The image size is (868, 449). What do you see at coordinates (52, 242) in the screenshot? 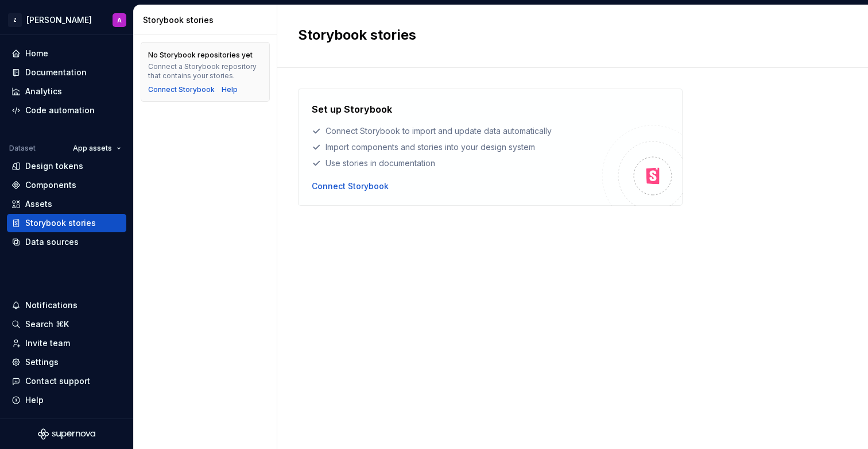
I see `div: Data sources` at bounding box center [52, 242].